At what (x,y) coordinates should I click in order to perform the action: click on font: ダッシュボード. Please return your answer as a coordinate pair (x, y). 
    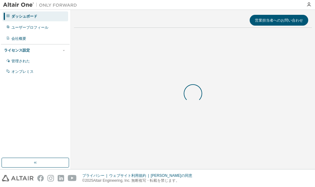
    Looking at the image, I should click on (24, 16).